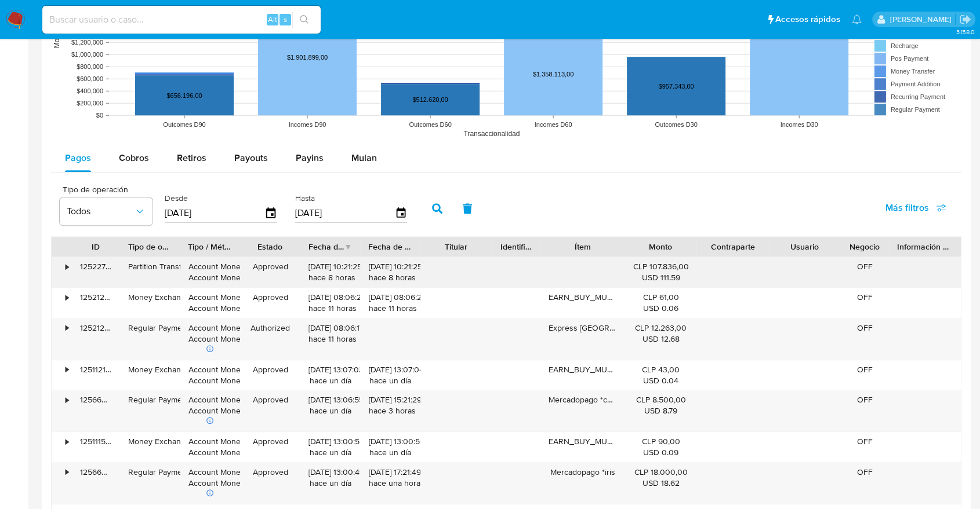 This screenshot has width=980, height=509. Describe the element at coordinates (273, 19) in the screenshot. I see `span: Alt` at that location.